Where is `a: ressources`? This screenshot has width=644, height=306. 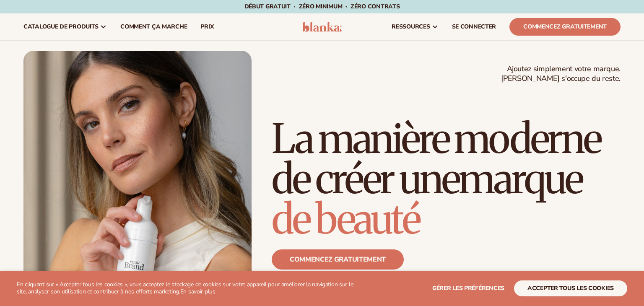 a: ressources is located at coordinates (414, 27).